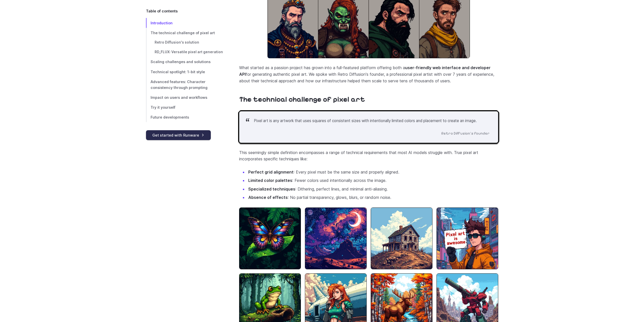  I want to click on li: : Fewer colors used intentionally across the image., so click(373, 180).